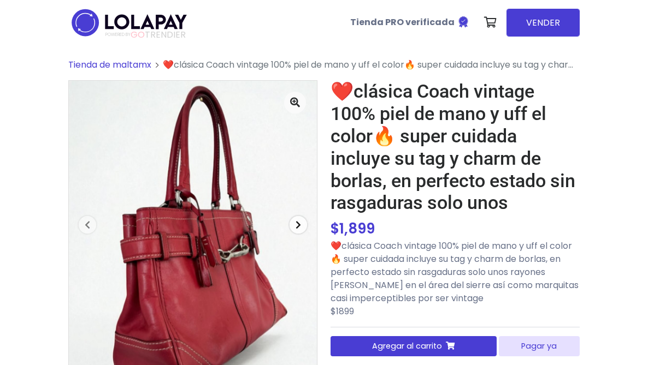 The height and width of the screenshot is (365, 648). Describe the element at coordinates (138, 34) in the screenshot. I see `span: GO` at that location.